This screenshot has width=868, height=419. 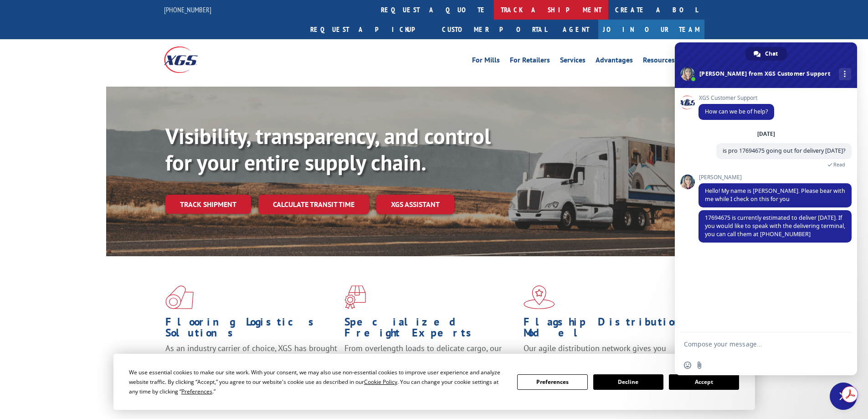 What do you see at coordinates (736, 98) in the screenshot?
I see `span: XGS Customer Support` at bounding box center [736, 98].